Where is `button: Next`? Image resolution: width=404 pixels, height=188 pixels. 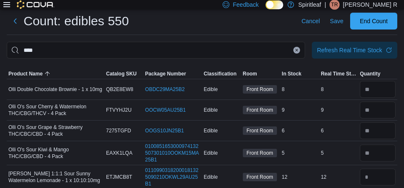
button: Next is located at coordinates (15, 21).